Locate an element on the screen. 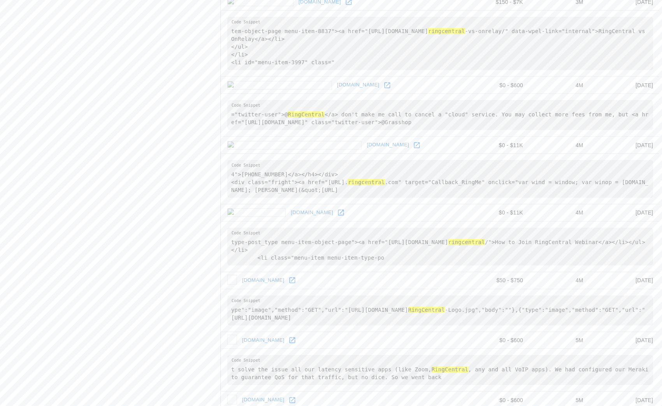 The height and width of the screenshot is (406, 662). pre: t solve the issue all our latency sensitive apps (like Zoom, , any and all VoIP apps). We had con... is located at coordinates (440, 370).